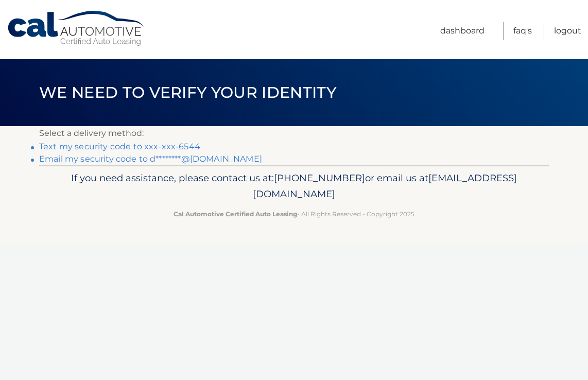 The height and width of the screenshot is (380, 588). I want to click on a: Logout, so click(567, 31).